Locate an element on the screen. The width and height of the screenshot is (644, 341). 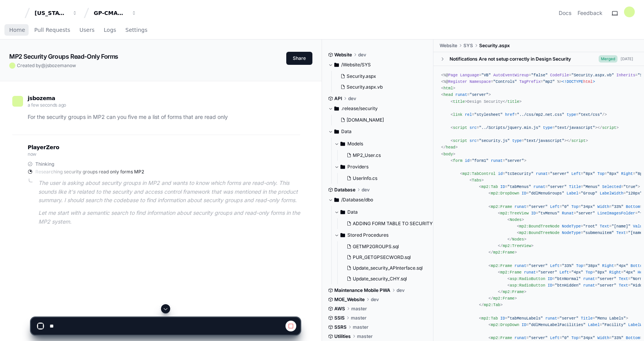
span: NodeType is located at coordinates (571, 233).